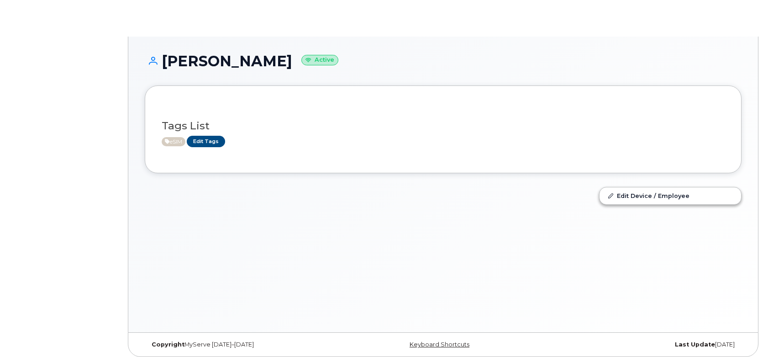 The height and width of the screenshot is (357, 763). I want to click on a: Keyboard Shortcuts, so click(439, 344).